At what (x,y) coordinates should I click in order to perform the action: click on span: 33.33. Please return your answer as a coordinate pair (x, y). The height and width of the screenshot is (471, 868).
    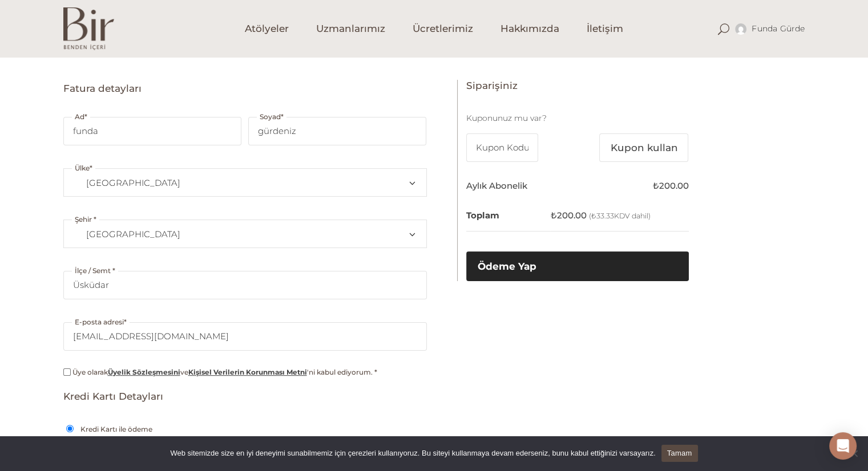
    Looking at the image, I should click on (602, 216).